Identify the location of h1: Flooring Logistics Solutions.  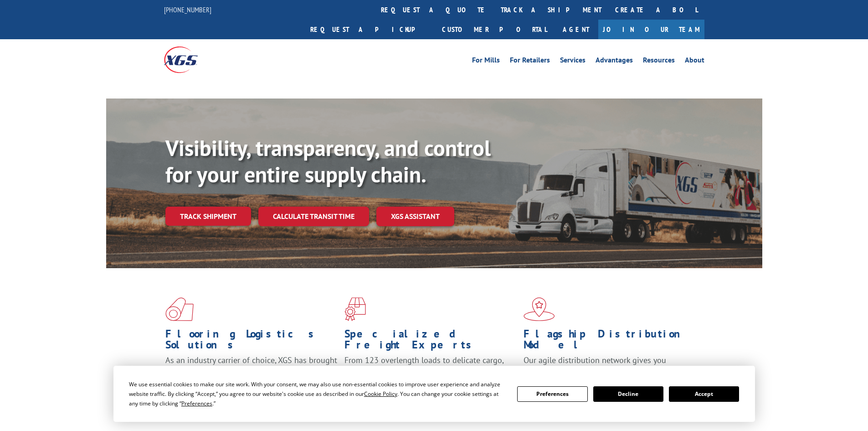
(252, 341).